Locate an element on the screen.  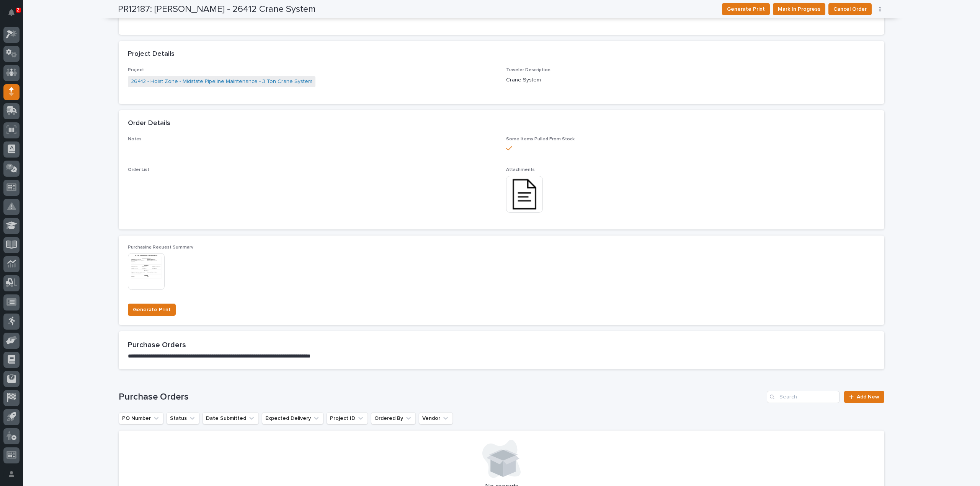
span: Some Items Pulled From Stock is located at coordinates (540, 139).